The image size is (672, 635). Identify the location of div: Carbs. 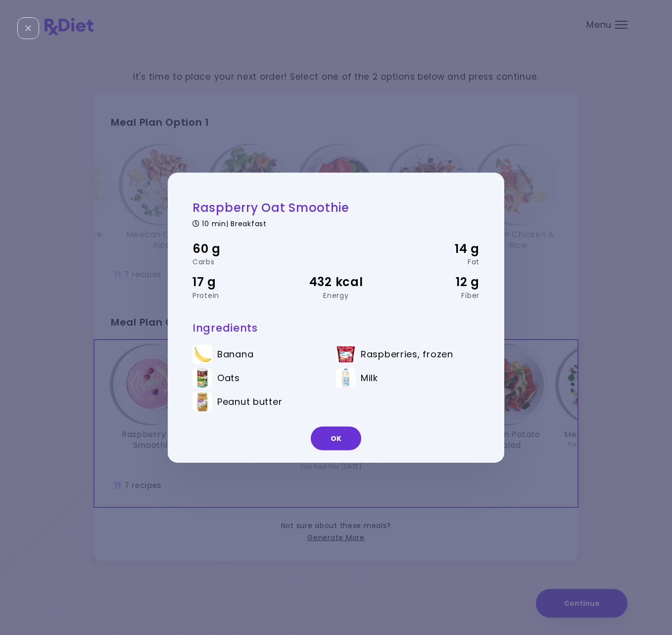
(240, 262).